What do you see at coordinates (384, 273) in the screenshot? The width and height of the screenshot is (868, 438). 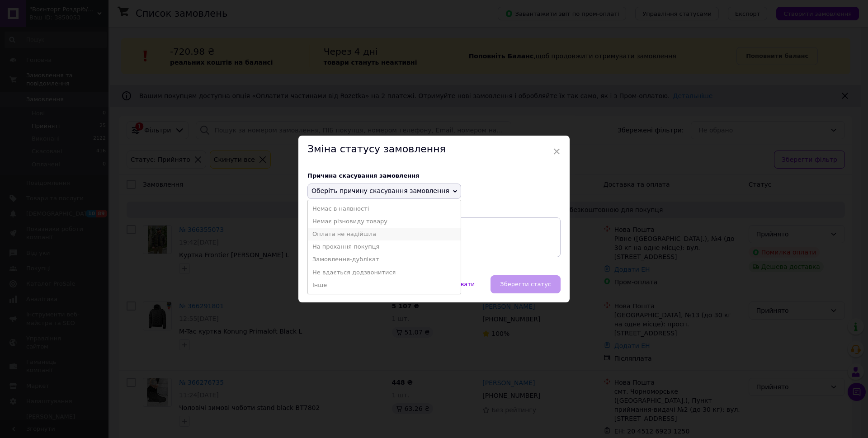 I see `li: Не вдається додзвонитися` at bounding box center [384, 273].